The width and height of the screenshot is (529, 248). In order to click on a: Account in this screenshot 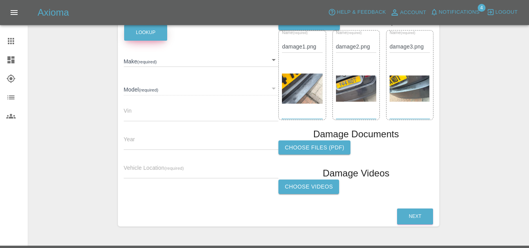, I will do `click(408, 13)`.